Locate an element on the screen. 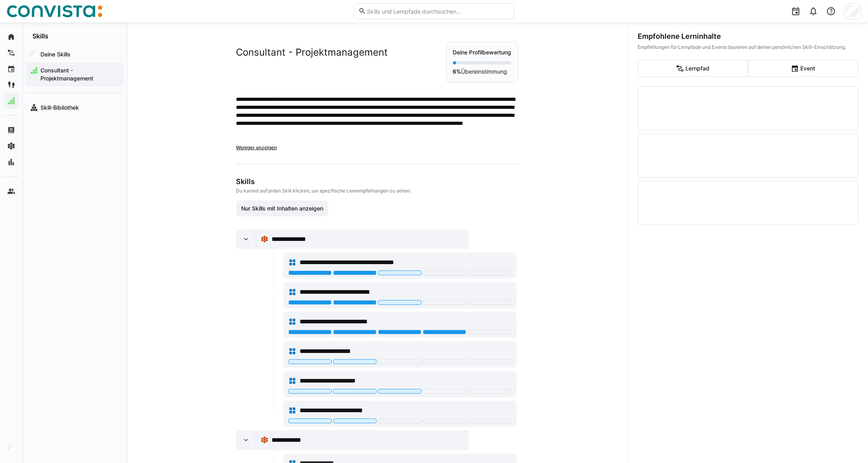  h3: Skills is located at coordinates (377, 182).